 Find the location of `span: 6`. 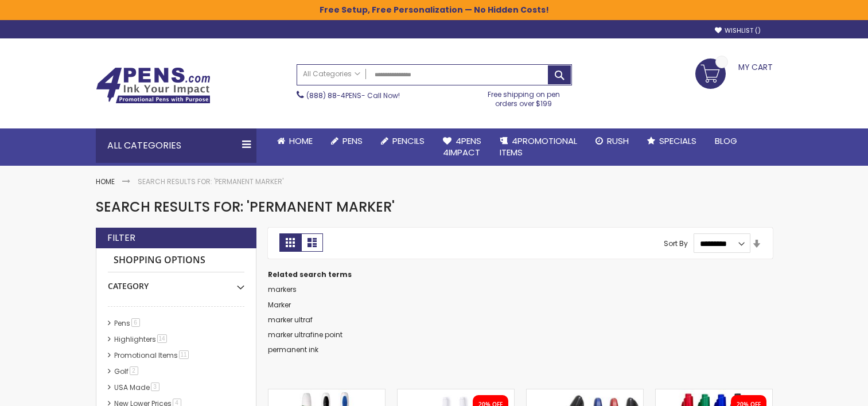

span: 6 is located at coordinates (135, 322).